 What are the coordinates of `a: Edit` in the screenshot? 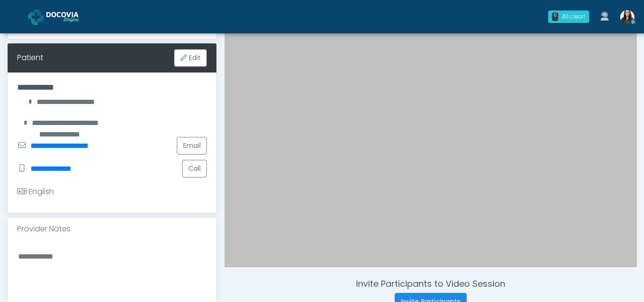 It's located at (190, 58).